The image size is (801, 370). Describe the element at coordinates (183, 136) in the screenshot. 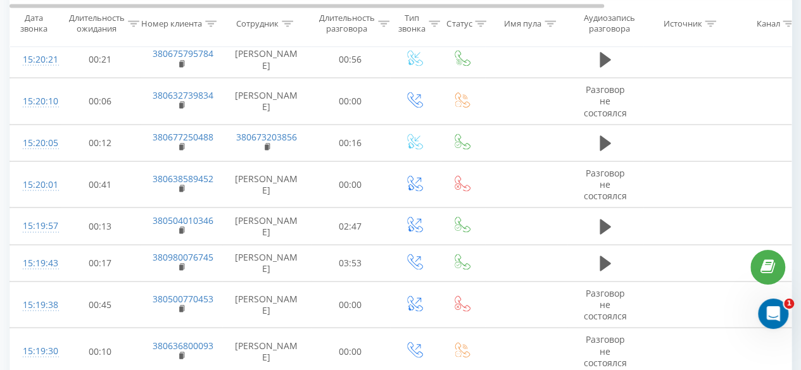

I see `a: 380677250488` at that location.